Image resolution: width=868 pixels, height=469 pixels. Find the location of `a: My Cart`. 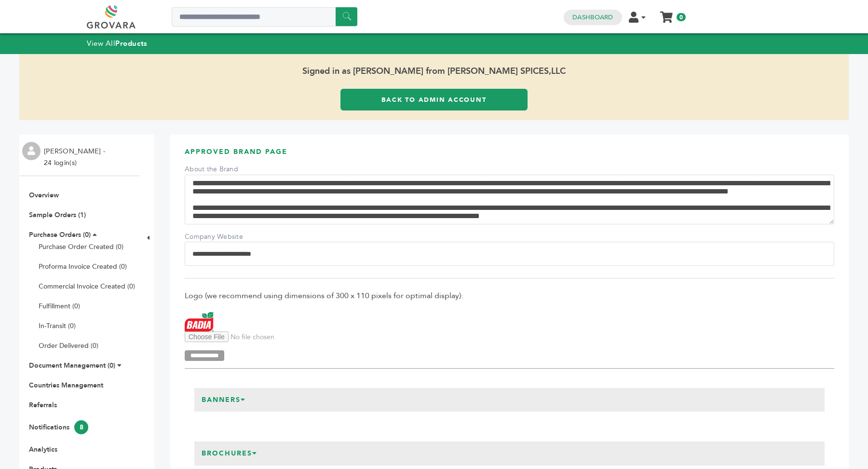

a: My Cart is located at coordinates (666, 14).